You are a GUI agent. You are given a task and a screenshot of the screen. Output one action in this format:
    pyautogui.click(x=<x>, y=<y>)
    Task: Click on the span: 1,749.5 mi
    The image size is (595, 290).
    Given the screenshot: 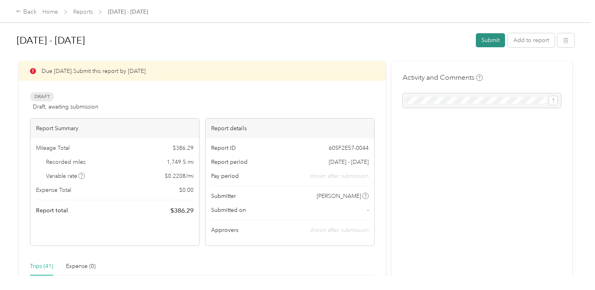 What is the action you would take?
    pyautogui.click(x=180, y=162)
    